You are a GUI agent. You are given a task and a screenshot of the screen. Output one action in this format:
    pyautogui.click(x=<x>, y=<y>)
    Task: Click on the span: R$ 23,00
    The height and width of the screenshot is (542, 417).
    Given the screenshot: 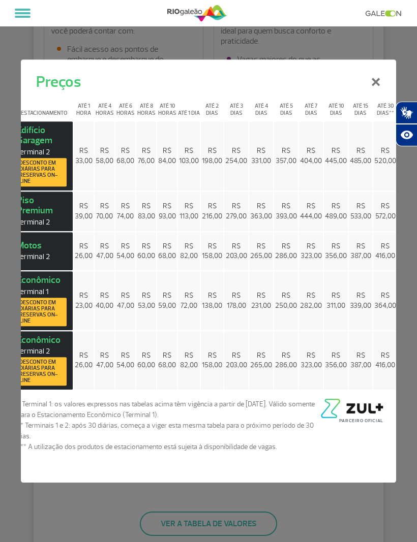 What is the action you would take?
    pyautogui.click(x=84, y=300)
    